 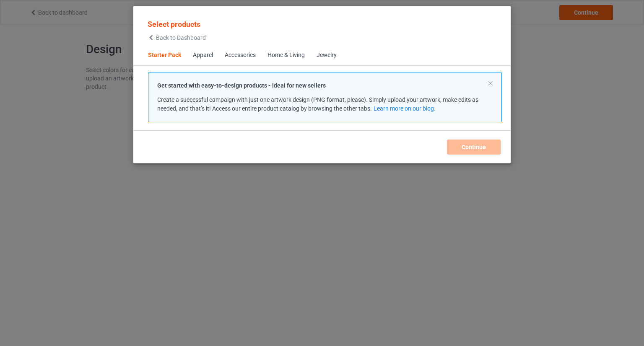 I want to click on div: Home & Living, so click(x=286, y=55).